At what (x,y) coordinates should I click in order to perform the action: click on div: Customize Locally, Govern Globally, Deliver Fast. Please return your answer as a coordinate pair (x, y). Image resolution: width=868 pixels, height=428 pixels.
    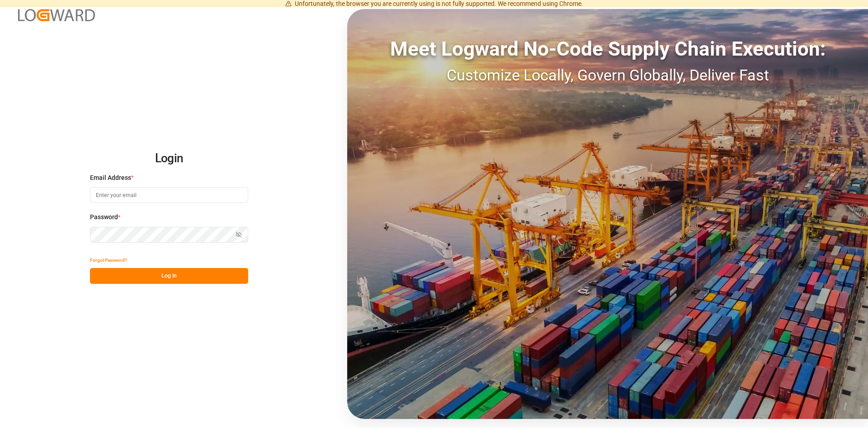
    Looking at the image, I should click on (608, 75).